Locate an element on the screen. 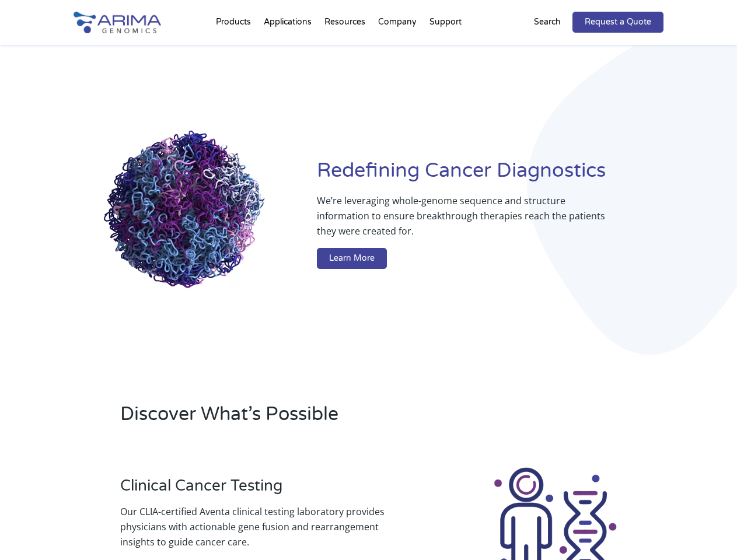 Image resolution: width=737 pixels, height=560 pixels. img: Arima-Genomics-logo is located at coordinates (117, 22).